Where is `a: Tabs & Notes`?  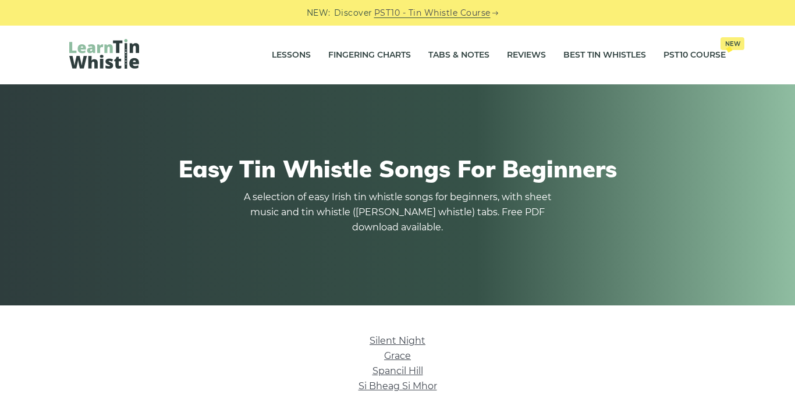
a: Tabs & Notes is located at coordinates (459, 55).